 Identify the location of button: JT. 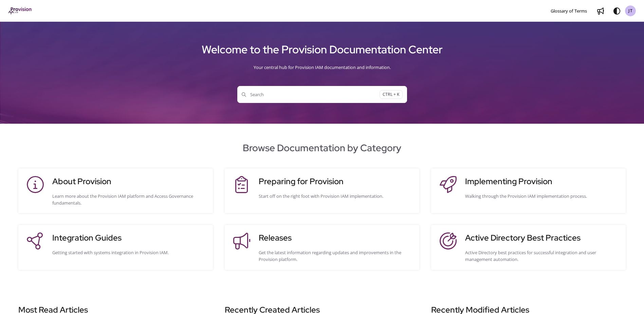
(631, 11).